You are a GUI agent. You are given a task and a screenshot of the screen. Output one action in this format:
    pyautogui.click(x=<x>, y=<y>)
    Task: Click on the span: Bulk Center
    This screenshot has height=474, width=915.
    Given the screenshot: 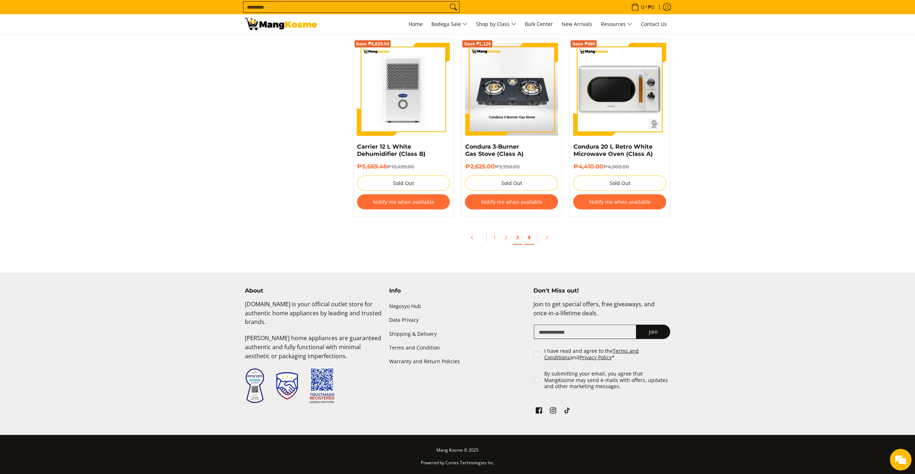 What is the action you would take?
    pyautogui.click(x=539, y=24)
    